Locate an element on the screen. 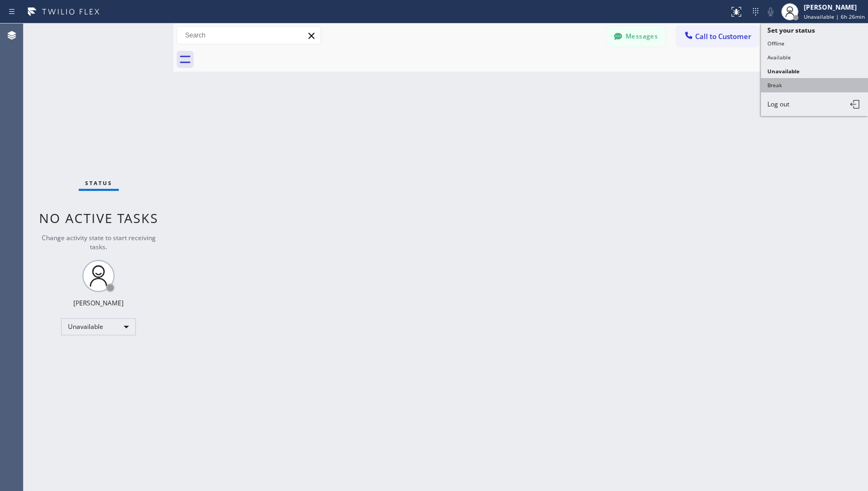 The width and height of the screenshot is (868, 491). button: Messages is located at coordinates (636, 36).